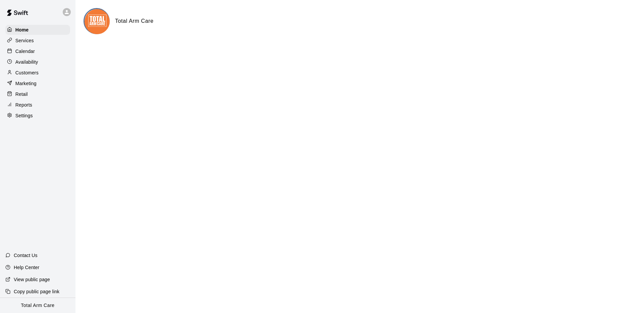 Image resolution: width=644 pixels, height=313 pixels. I want to click on p: Settings, so click(24, 116).